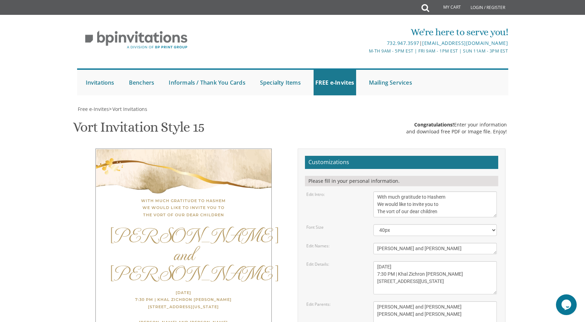 This screenshot has height=322, width=585. What do you see at coordinates (335, 83) in the screenshot?
I see `a: FREE e-Invites` at bounding box center [335, 83].